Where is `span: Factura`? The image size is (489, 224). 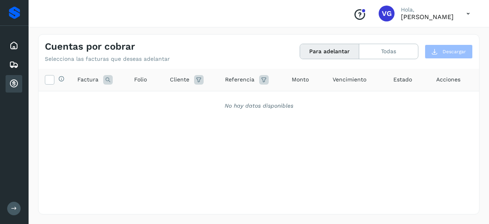
span: Factura is located at coordinates (88, 79).